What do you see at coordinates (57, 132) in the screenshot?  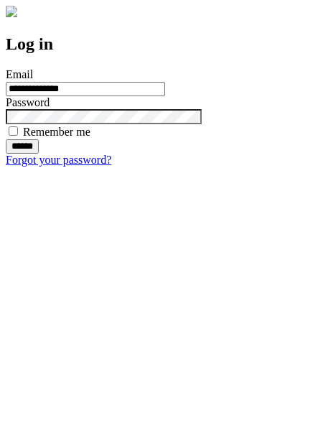 I see `label: Remember me` at bounding box center [57, 132].